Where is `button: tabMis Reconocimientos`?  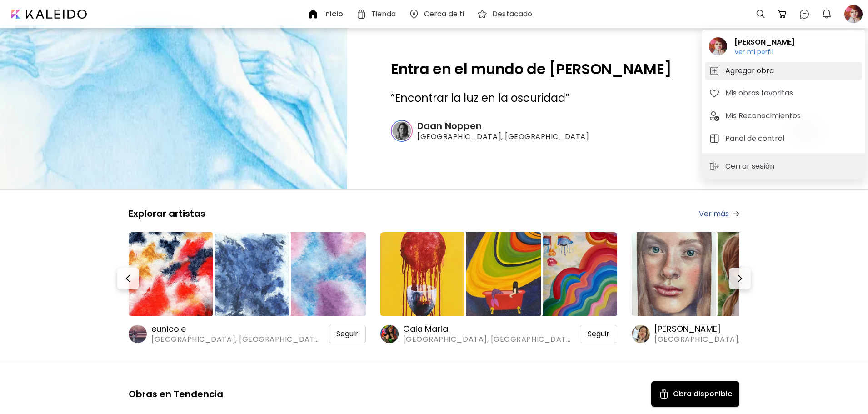 button: tabMis Reconocimientos is located at coordinates (784, 116).